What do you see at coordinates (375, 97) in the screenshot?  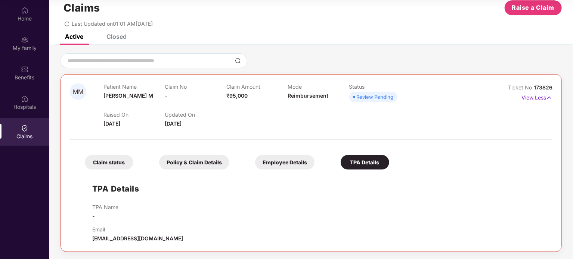 I see `div: Review Pending` at bounding box center [375, 97].